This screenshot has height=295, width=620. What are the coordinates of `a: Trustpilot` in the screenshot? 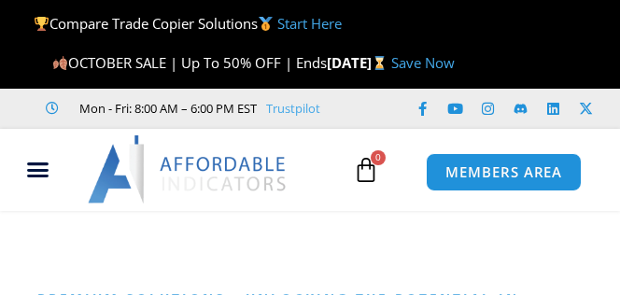 It's located at (293, 108).